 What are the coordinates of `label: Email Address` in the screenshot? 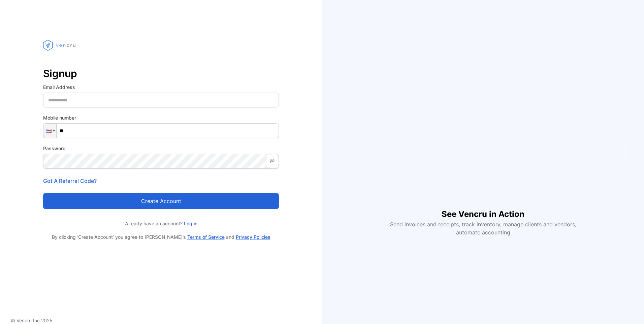 It's located at (161, 87).